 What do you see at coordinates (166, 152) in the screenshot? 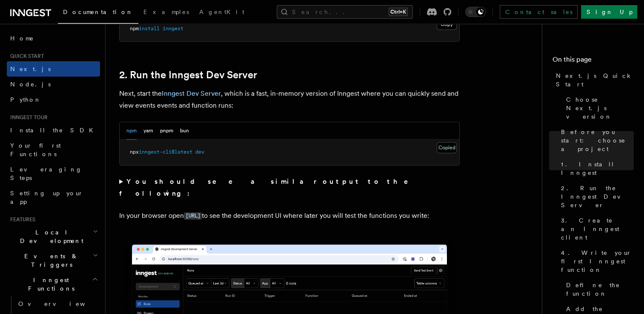
I see `span: inngest-cli@latest` at bounding box center [166, 152].